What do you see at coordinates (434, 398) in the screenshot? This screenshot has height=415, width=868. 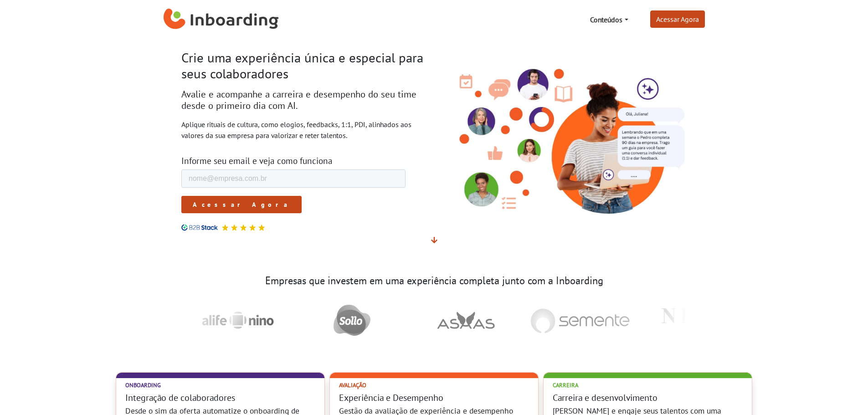 I see `h3: Experiência e Desempenho` at bounding box center [434, 398].